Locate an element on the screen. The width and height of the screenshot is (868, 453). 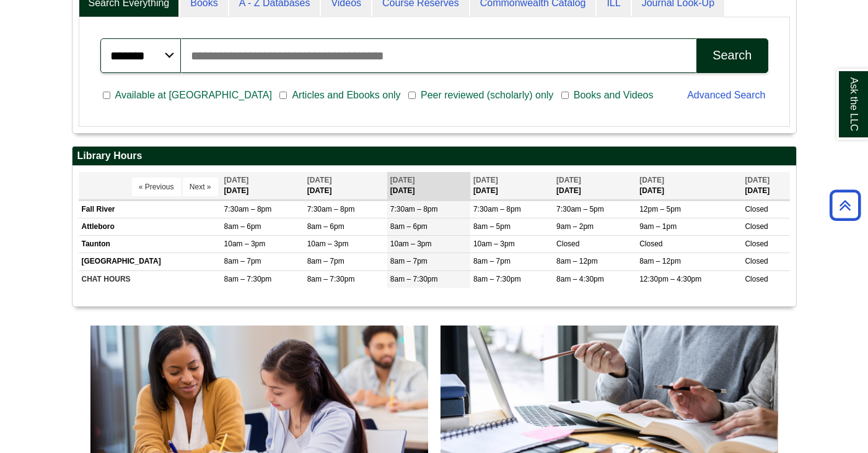
button: Next » is located at coordinates (200, 187).